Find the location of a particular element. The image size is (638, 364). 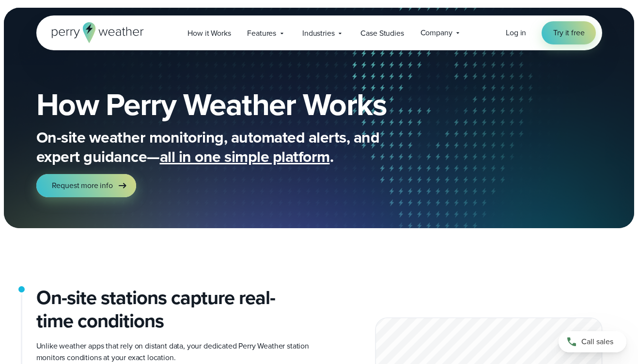

a: How it Works is located at coordinates (209, 33).